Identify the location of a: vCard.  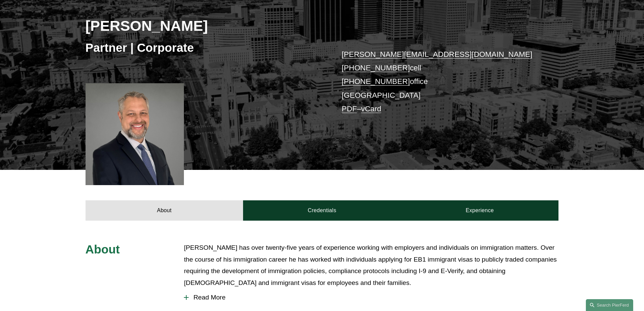
(371, 109).